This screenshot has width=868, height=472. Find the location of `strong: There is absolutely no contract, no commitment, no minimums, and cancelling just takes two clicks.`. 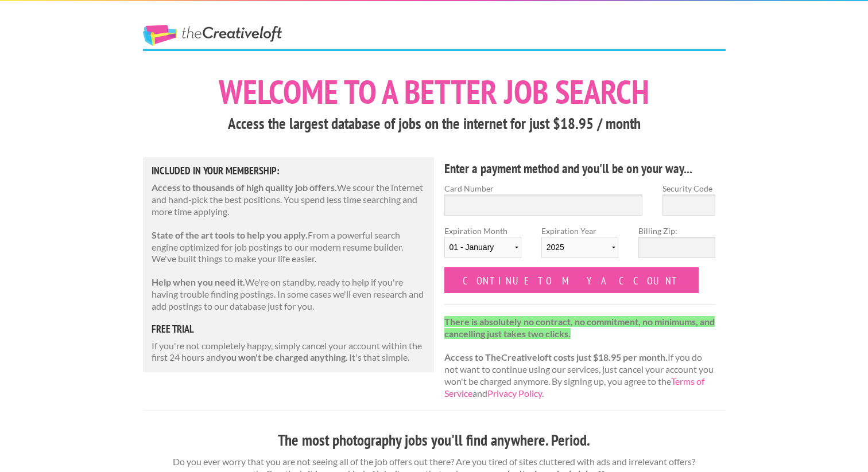

strong: There is absolutely no contract, no commitment, no minimums, and cancelling just takes two clicks. is located at coordinates (579, 327).